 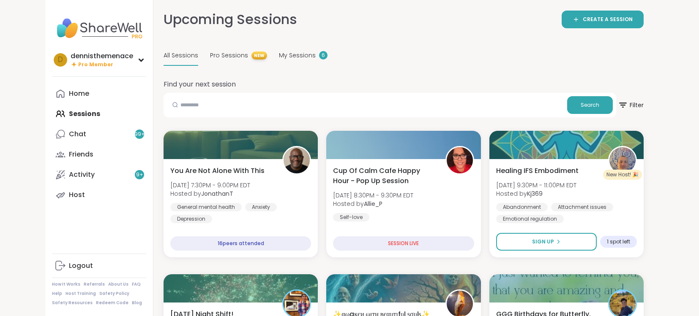 What do you see at coordinates (99, 94) in the screenshot?
I see `a: Home` at bounding box center [99, 94].